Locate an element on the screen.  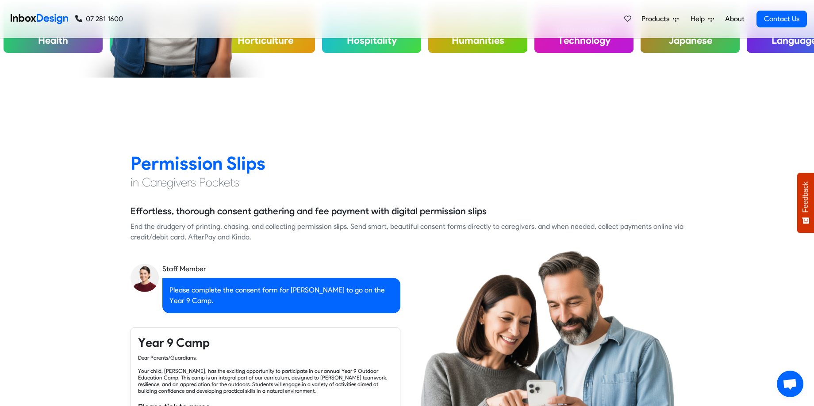
span: Feedback is located at coordinates (805, 197).